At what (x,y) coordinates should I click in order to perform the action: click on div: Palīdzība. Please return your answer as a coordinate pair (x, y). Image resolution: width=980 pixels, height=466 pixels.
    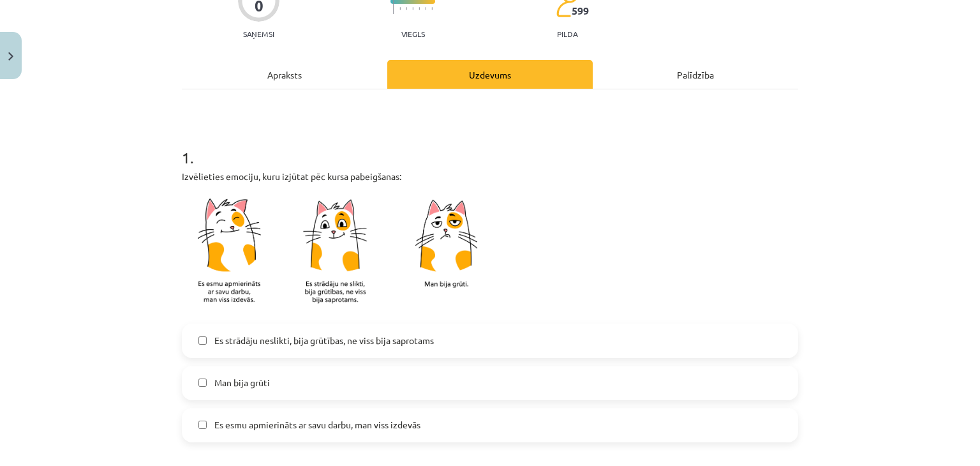
    Looking at the image, I should click on (695, 74).